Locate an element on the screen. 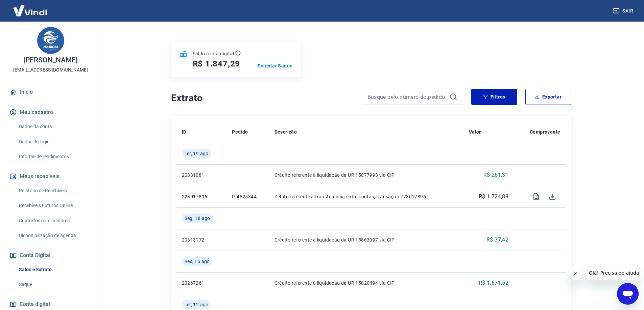  p: R$ 77,42 is located at coordinates (497, 240).